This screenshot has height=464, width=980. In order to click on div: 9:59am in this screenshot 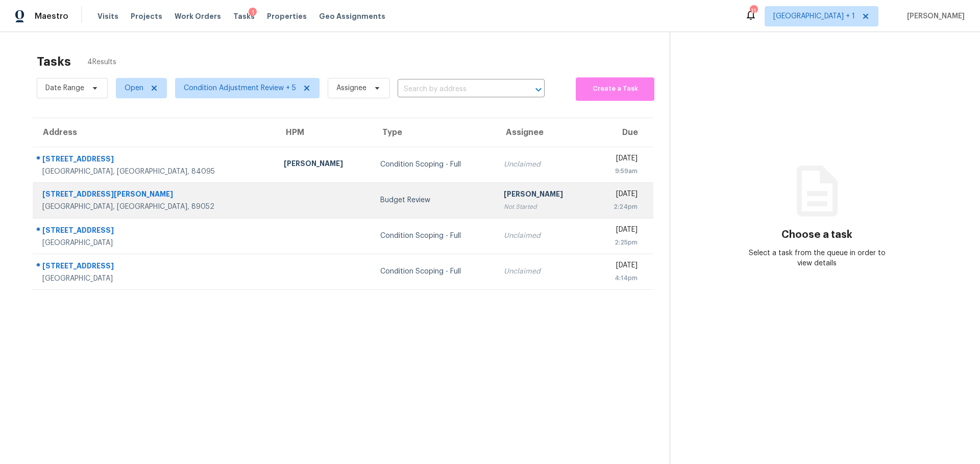, I will do `click(618, 171)`.